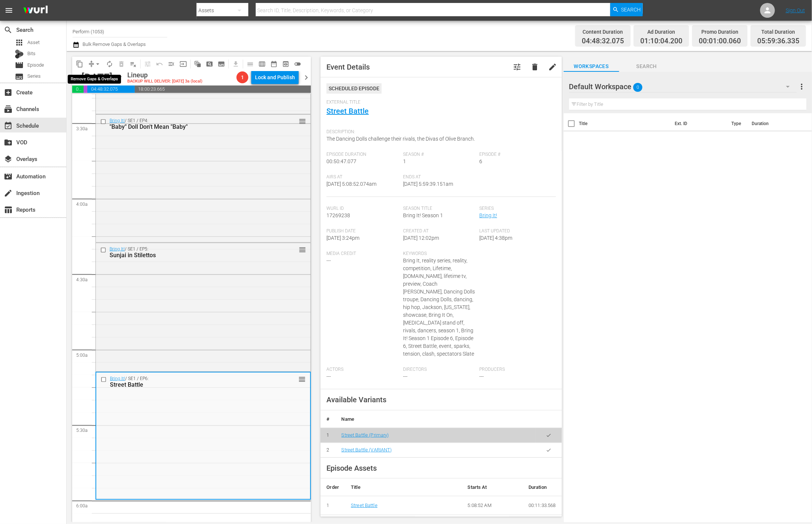  Describe the element at coordinates (348, 67) in the screenshot. I see `span: Event Details` at that location.